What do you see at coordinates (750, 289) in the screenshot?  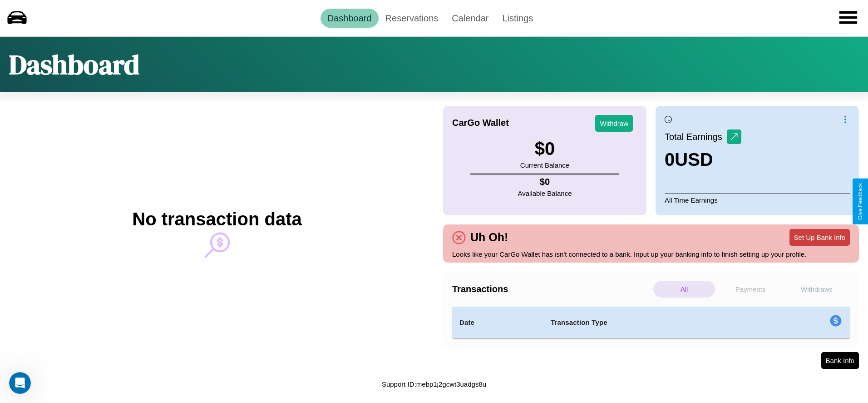 I see `p: Payments` at bounding box center [750, 289].